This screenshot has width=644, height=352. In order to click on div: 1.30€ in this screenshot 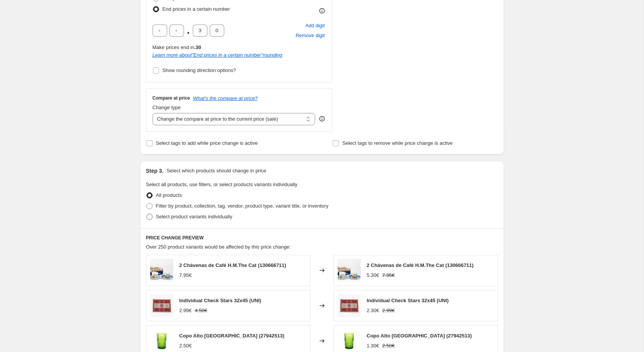, I will do `click(373, 346)`.